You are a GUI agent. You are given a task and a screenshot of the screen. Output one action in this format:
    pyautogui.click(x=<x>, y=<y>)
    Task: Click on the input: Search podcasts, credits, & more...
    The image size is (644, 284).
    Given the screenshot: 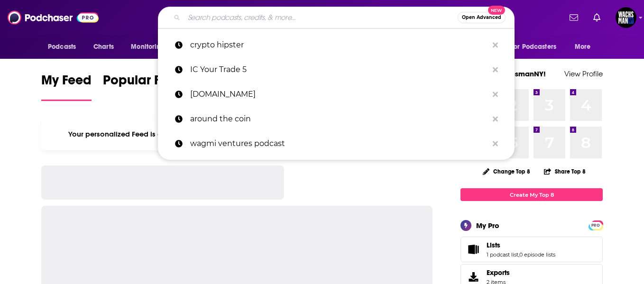 What is the action you would take?
    pyautogui.click(x=320, y=17)
    